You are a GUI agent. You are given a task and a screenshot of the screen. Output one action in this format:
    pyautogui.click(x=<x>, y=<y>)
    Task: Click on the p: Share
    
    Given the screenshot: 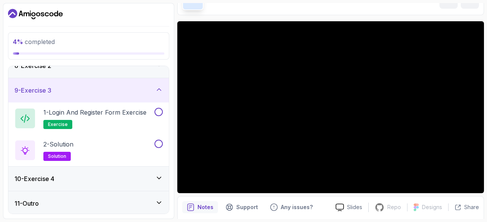 What is the action you would take?
    pyautogui.click(x=471, y=208)
    